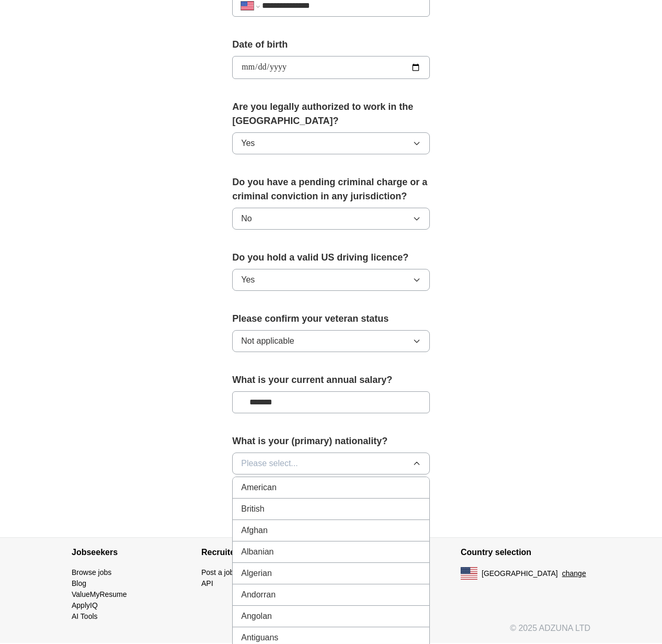  I want to click on span: Not applicable, so click(267, 341).